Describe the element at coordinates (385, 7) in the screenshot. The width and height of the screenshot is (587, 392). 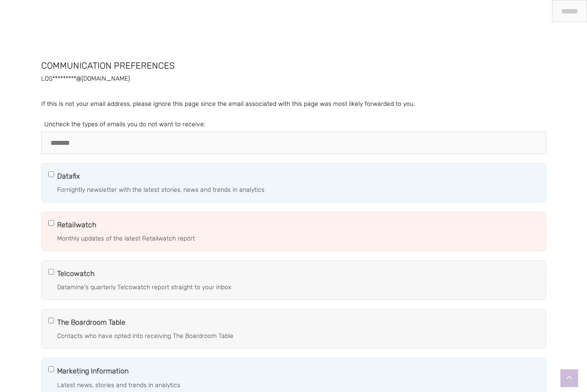
I see `a: Our Products` at that location.